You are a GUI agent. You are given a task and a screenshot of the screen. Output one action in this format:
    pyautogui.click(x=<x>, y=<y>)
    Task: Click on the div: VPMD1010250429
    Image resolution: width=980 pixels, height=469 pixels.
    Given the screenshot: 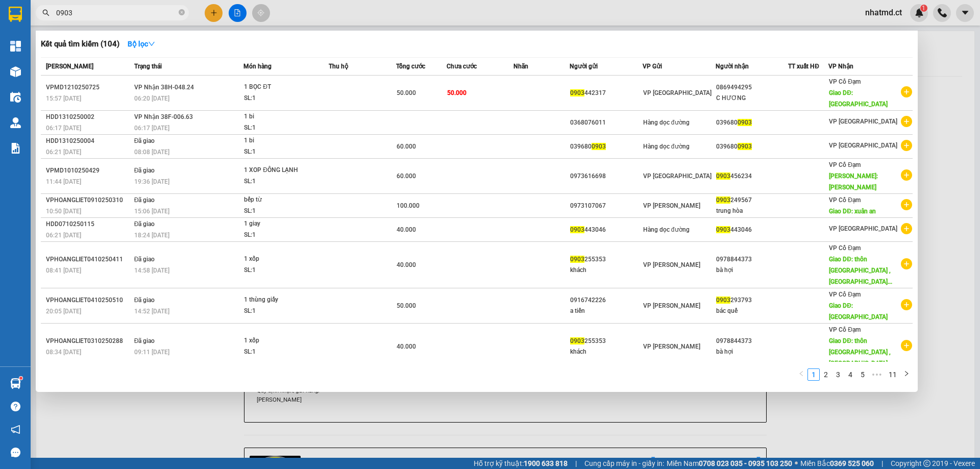 What is the action you would take?
    pyautogui.click(x=89, y=170)
    